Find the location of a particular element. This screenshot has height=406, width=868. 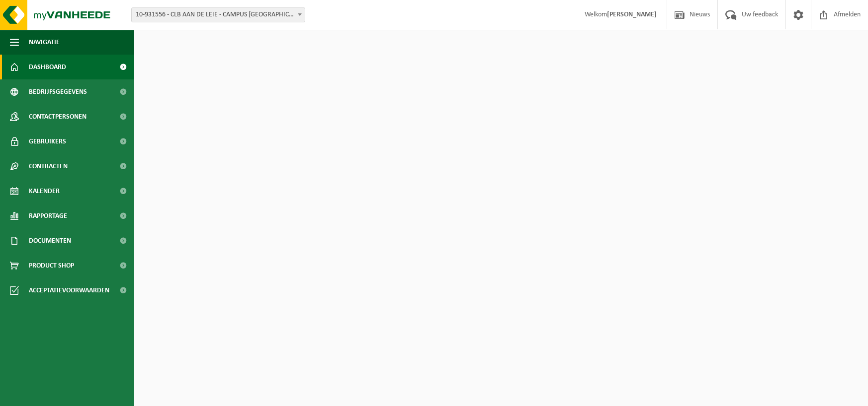

span: Gebruikers is located at coordinates (47, 141).